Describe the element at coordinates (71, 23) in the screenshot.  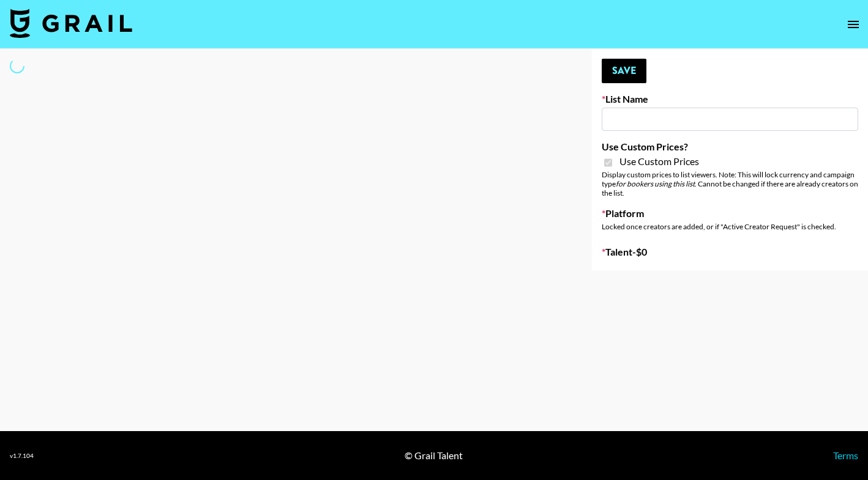
I see `img: Grail Talent` at that location.